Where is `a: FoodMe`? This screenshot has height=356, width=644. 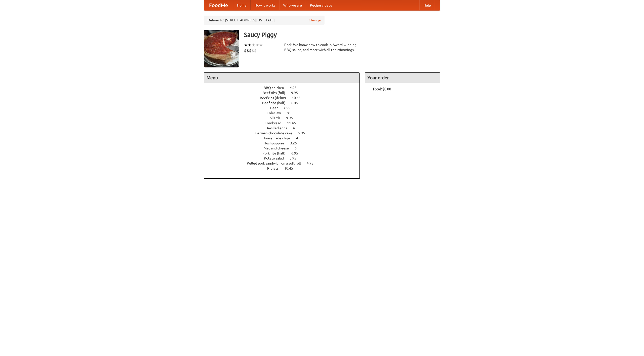 a: FoodMe is located at coordinates (218, 5).